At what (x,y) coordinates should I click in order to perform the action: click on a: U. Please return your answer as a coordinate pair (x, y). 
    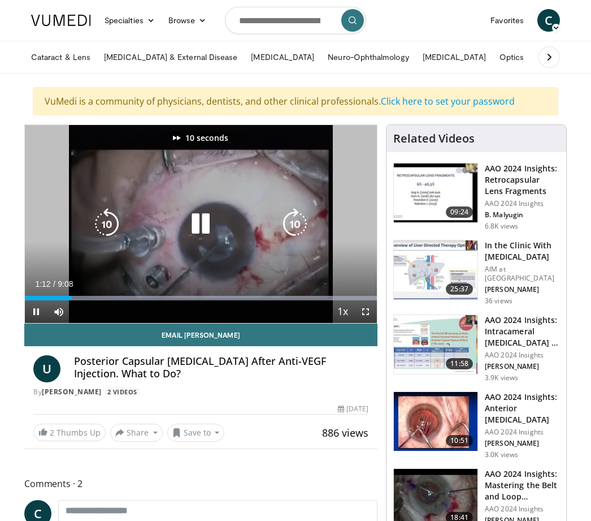
    Looking at the image, I should click on (47, 369).